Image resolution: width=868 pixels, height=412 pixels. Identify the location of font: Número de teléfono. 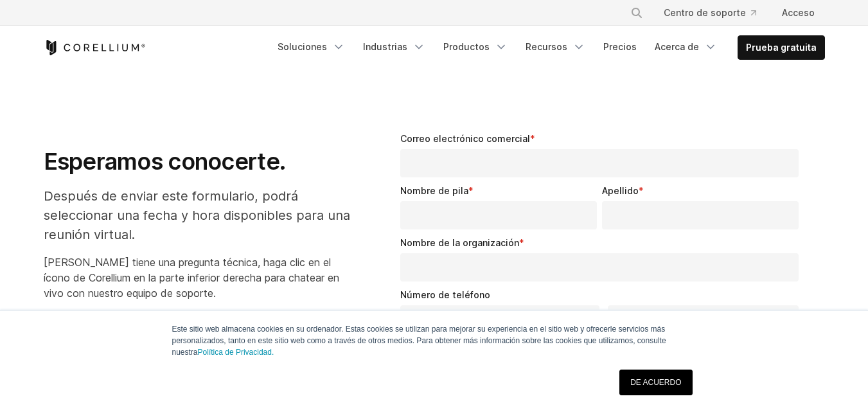
(446, 294).